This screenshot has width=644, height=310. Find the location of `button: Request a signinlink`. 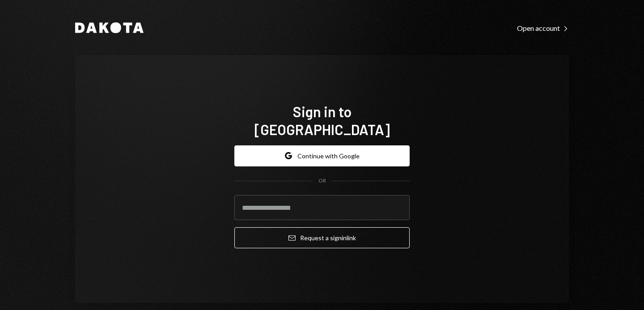

button: Request a signinlink is located at coordinates (322, 237).